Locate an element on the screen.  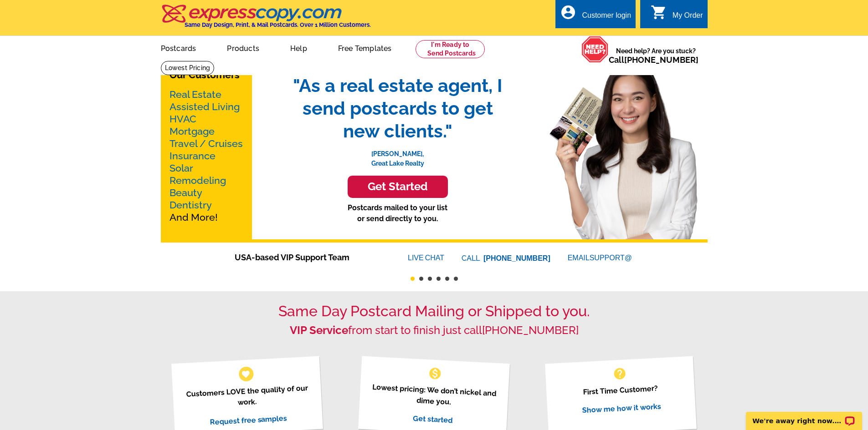
a: LIVECHAT is located at coordinates (426, 257).